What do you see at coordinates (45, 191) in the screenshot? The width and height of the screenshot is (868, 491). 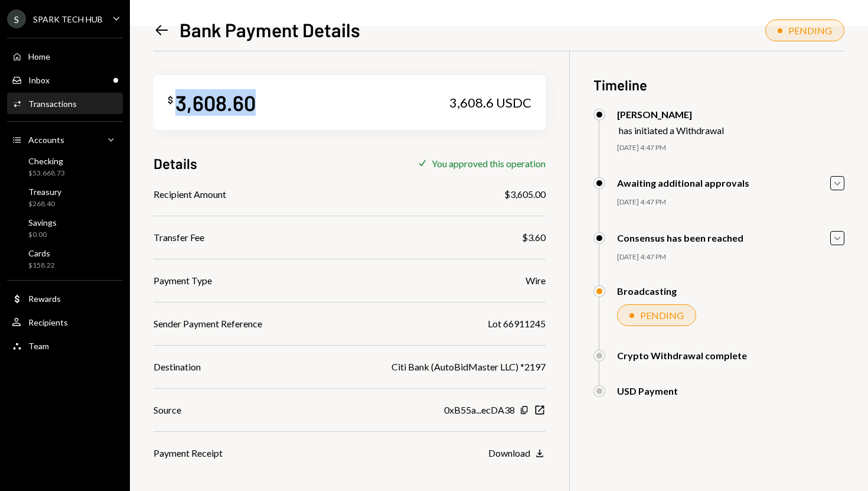 I see `div: Treasury` at bounding box center [45, 191].